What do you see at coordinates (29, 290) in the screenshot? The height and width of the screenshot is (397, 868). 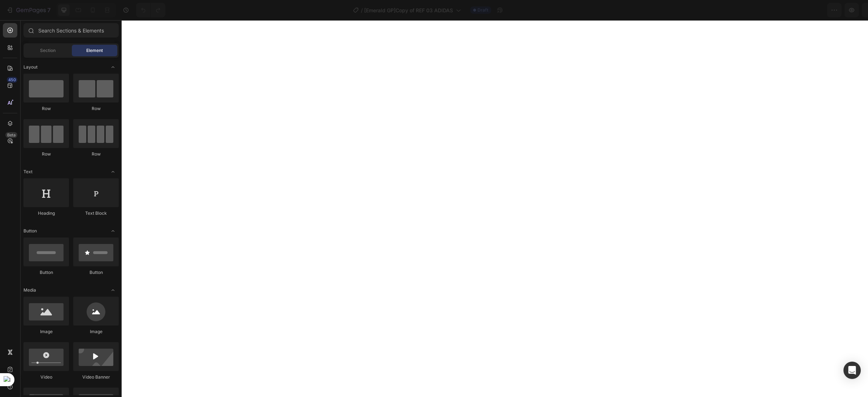 I see `span: Media` at bounding box center [29, 290].